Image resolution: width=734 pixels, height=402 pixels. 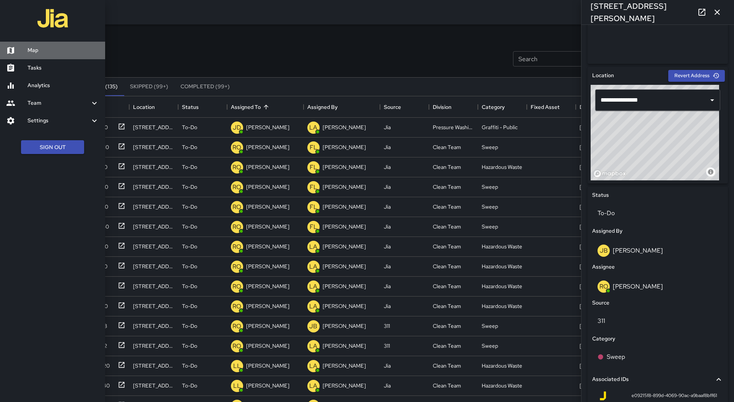 I want to click on h6: Map, so click(x=63, y=50).